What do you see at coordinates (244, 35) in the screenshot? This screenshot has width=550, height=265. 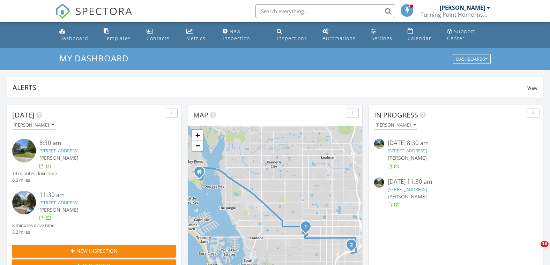 I see `a: New Inspection` at bounding box center [244, 35].